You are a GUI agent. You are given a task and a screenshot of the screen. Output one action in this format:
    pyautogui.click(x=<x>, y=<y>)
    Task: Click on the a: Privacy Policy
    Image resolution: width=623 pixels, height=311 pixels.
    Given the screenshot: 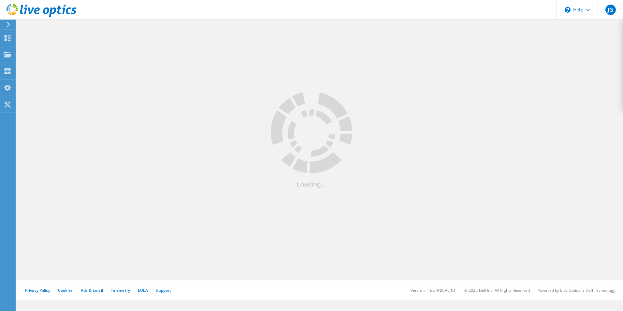 What is the action you would take?
    pyautogui.click(x=37, y=290)
    